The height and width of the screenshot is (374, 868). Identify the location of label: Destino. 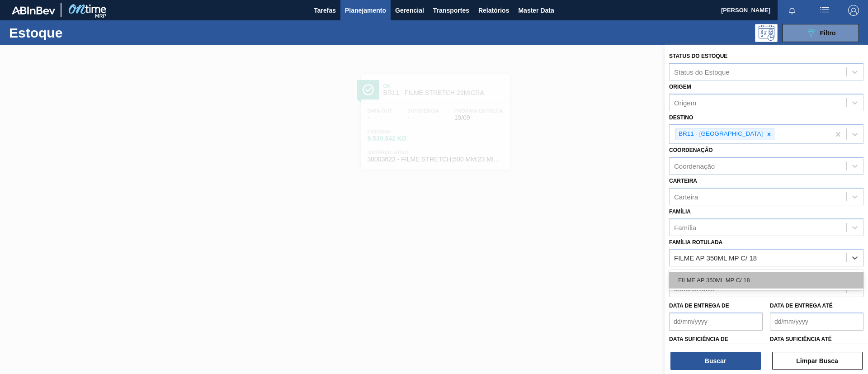
(681, 117).